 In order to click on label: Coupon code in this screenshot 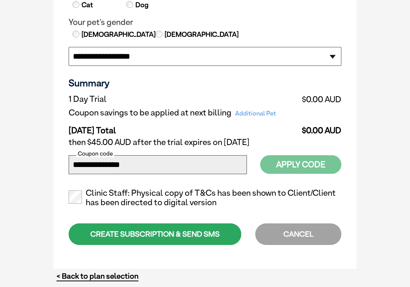, I will do `click(95, 154)`.